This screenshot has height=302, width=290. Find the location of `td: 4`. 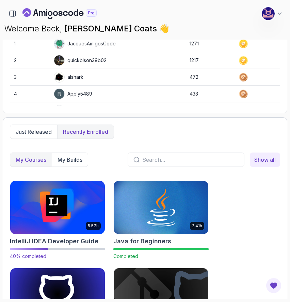

td: 4 is located at coordinates (30, 94).